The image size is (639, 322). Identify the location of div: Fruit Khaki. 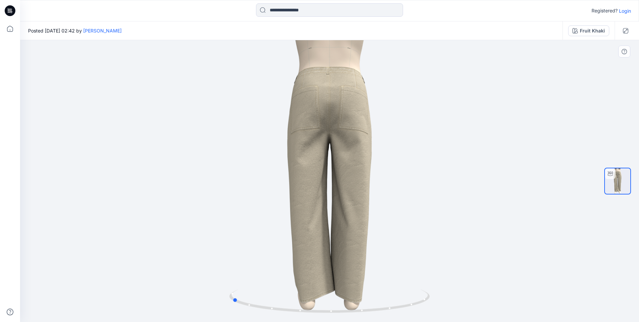
(592, 31).